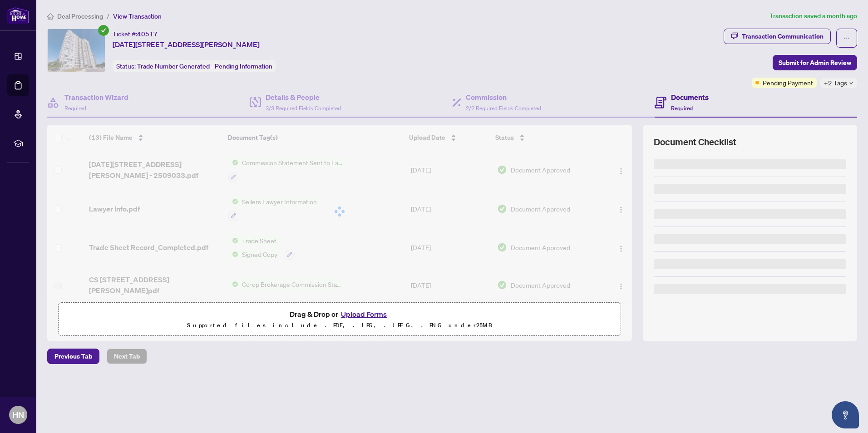 This screenshot has height=433, width=868. What do you see at coordinates (851, 83) in the screenshot?
I see `span: down` at bounding box center [851, 83].